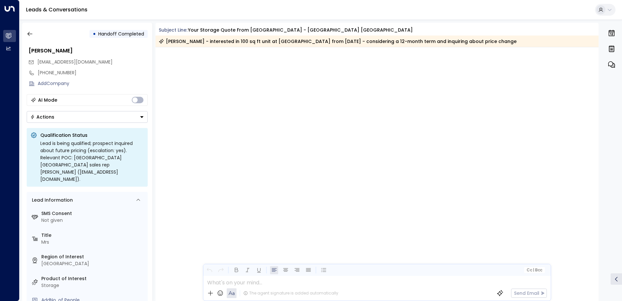 The image size is (622, 301). What do you see at coordinates (93, 235) in the screenshot?
I see `label: Title` at bounding box center [93, 235].